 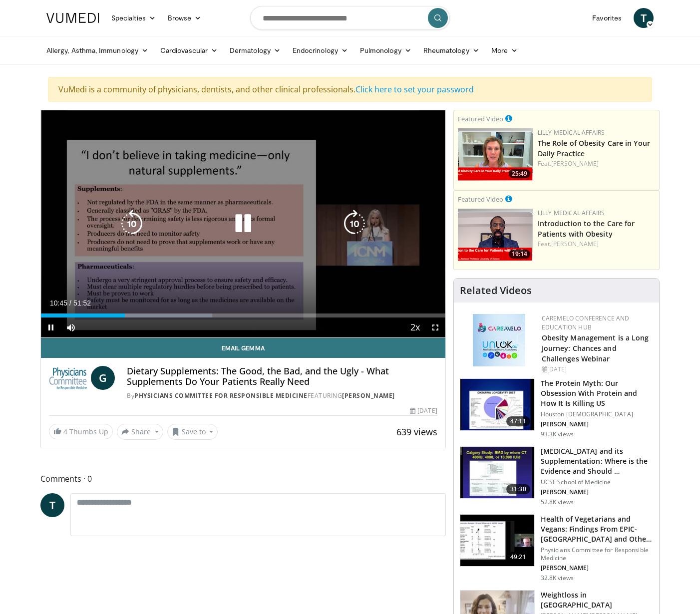 What do you see at coordinates (435, 327) in the screenshot?
I see `button: Fullscreen` at bounding box center [435, 327].